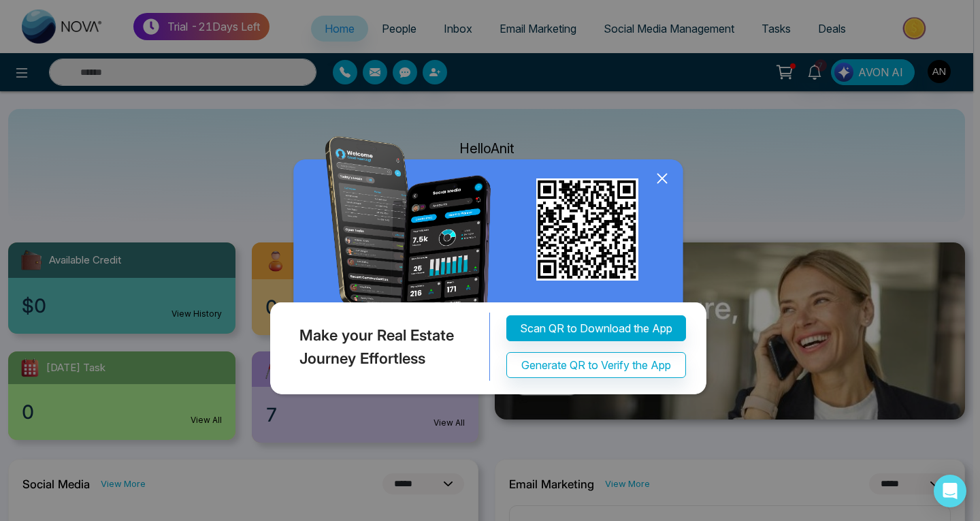 The image size is (980, 521). What do you see at coordinates (588, 230) in the screenshot?
I see `img: qr_for_download_app.png` at bounding box center [588, 230].